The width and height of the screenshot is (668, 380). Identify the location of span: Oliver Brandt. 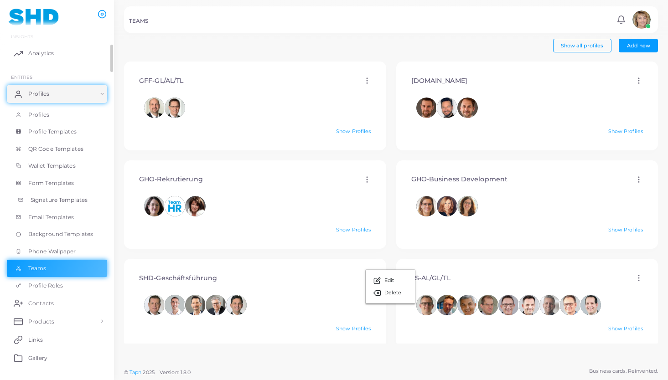
(467, 108).